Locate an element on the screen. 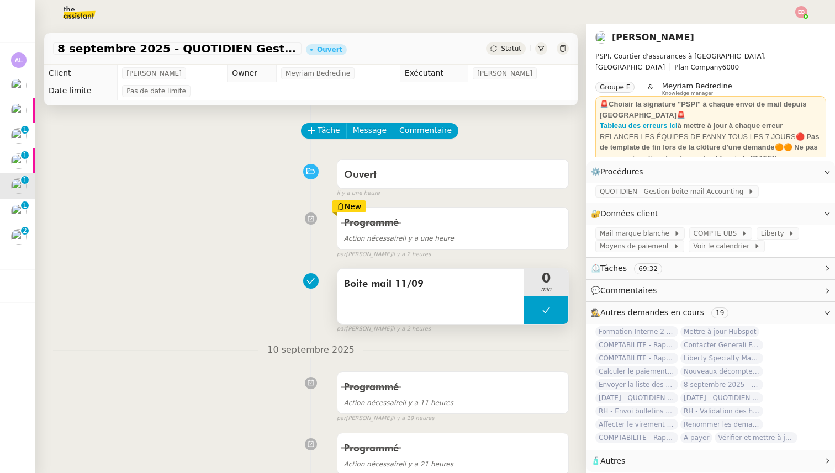  app-user-label: Knowledge manager is located at coordinates (697, 89).